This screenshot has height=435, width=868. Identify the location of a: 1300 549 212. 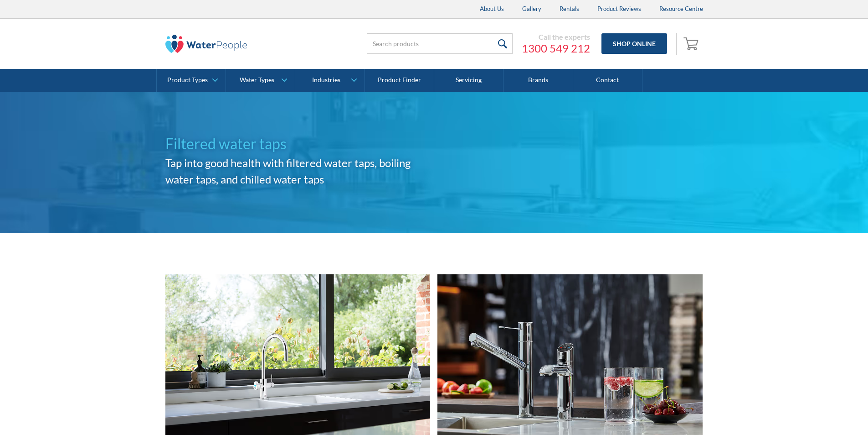
(556, 48).